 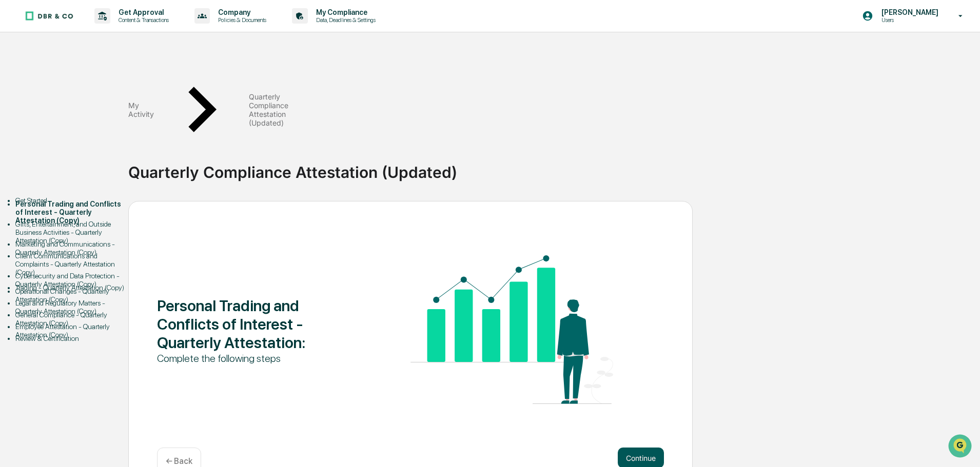 I want to click on p: Content & Transactions, so click(x=142, y=20).